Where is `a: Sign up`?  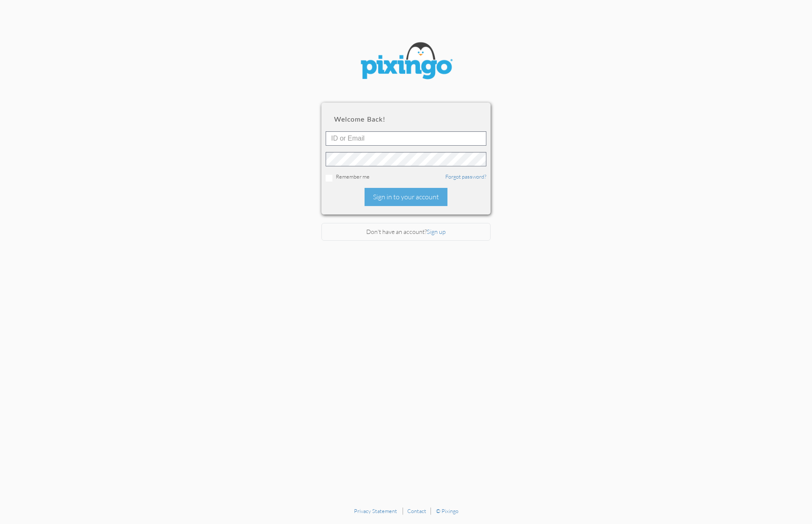 a: Sign up is located at coordinates (436, 231).